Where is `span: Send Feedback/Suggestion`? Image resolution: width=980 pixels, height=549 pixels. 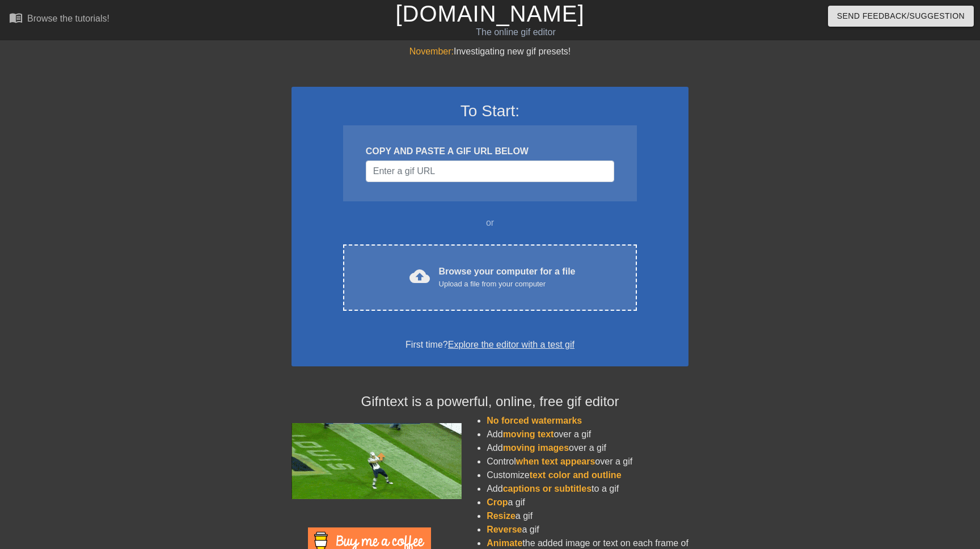
span: Send Feedback/Suggestion is located at coordinates (901, 16).